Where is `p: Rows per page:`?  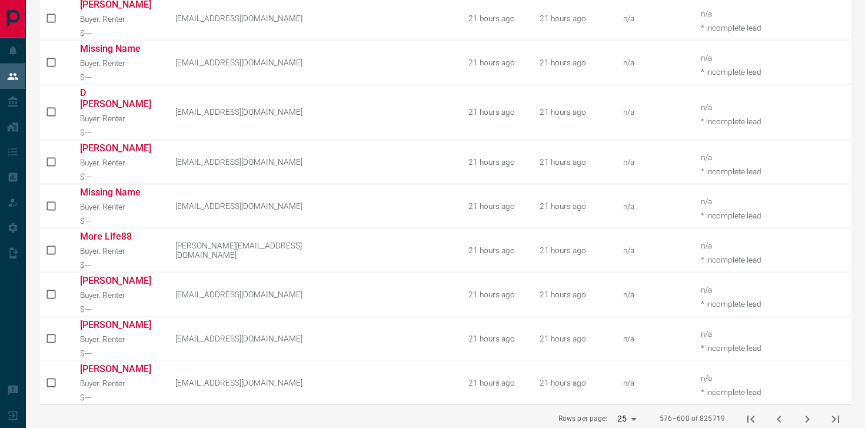 p: Rows per page: is located at coordinates (583, 418).